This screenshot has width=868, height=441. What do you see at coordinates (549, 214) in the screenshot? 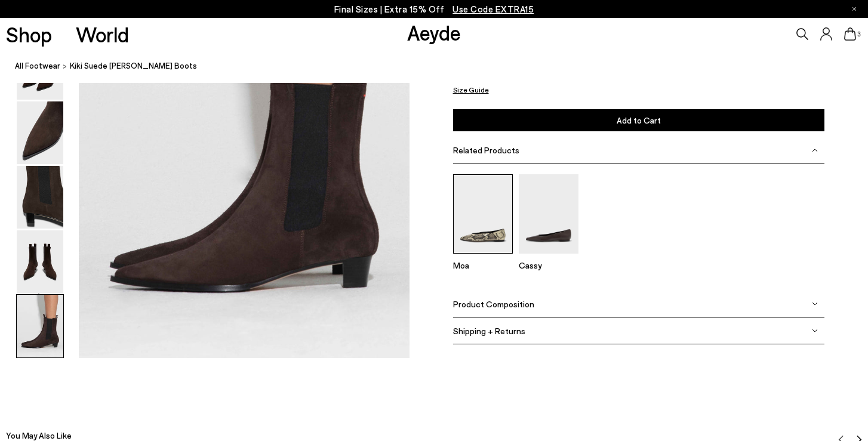
I see `img: Cassy Pointed-Toe Flats` at bounding box center [549, 214].